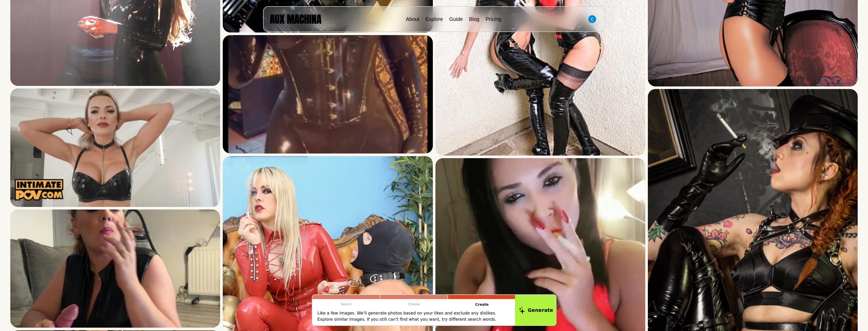 The height and width of the screenshot is (331, 868). Describe the element at coordinates (494, 19) in the screenshot. I see `a: Pricing` at that location.